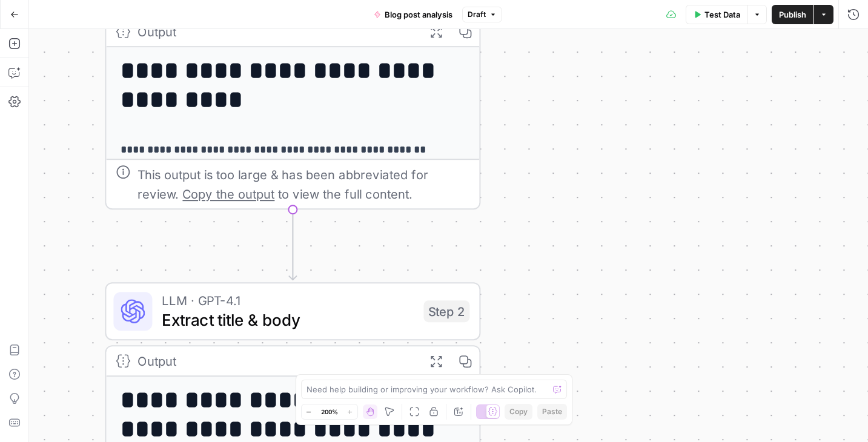  Describe the element at coordinates (722, 14) in the screenshot. I see `span: Test Data` at that location.